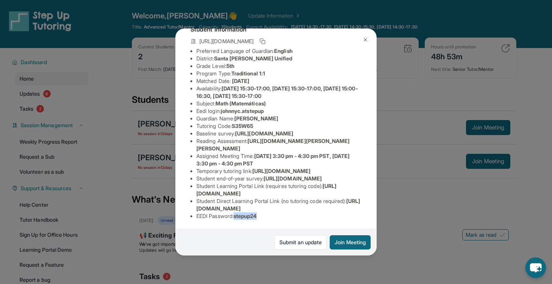 This screenshot has height=284, width=552. I want to click on img: Close Icon, so click(365, 40).